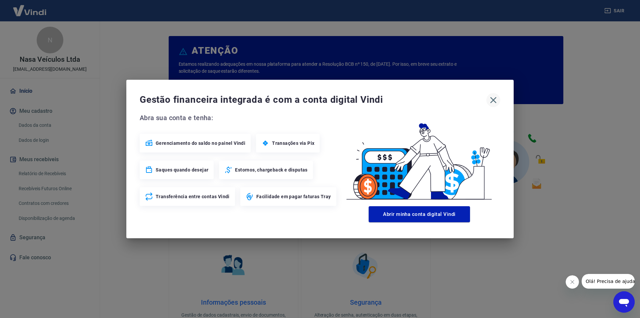  I want to click on img: Good Billing, so click(420, 158).